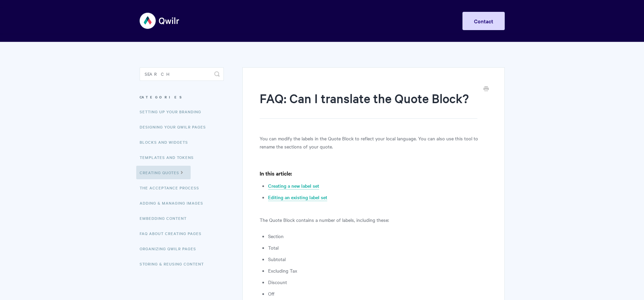 This screenshot has height=300, width=644. I want to click on a: The Acceptance Process, so click(172, 187).